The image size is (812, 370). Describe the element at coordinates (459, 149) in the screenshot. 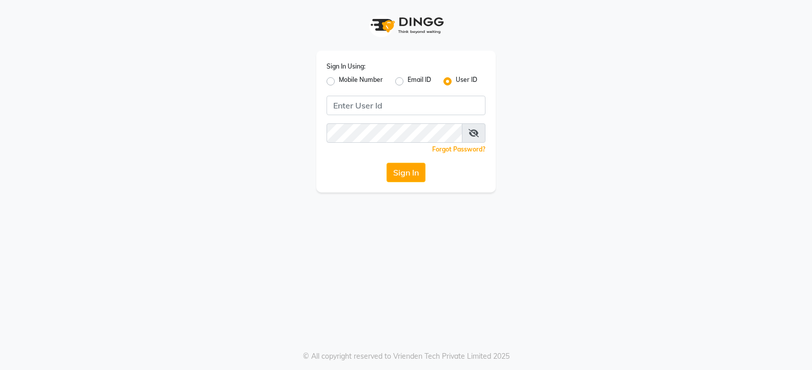

I see `a: Forgot Password?` at that location.